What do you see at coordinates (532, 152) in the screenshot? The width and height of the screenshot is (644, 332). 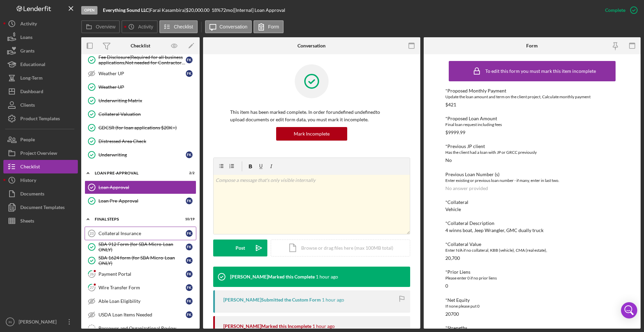 I see `div: Has the client had a loan with JP or GRCC previously` at bounding box center [532, 152].